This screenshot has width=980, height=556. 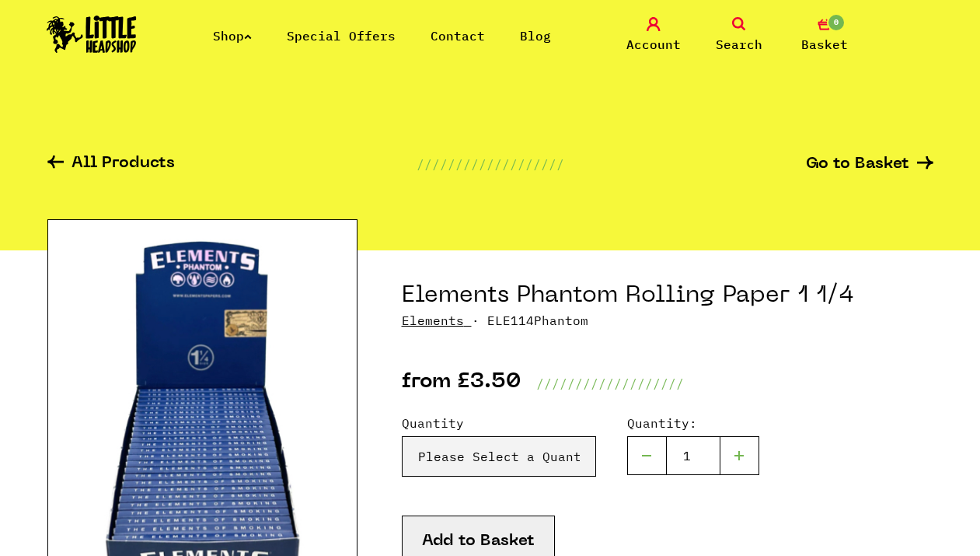 What do you see at coordinates (694, 424) in the screenshot?
I see `label: Quantity:` at bounding box center [694, 424].